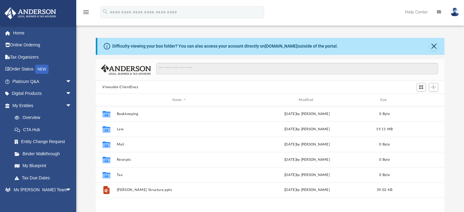  I want to click on button: Mail, so click(179, 144).